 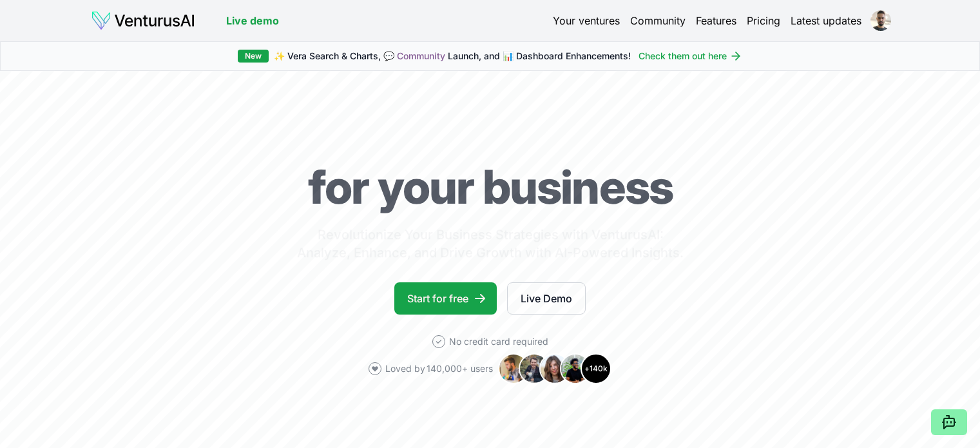 I want to click on a: Features, so click(x=716, y=21).